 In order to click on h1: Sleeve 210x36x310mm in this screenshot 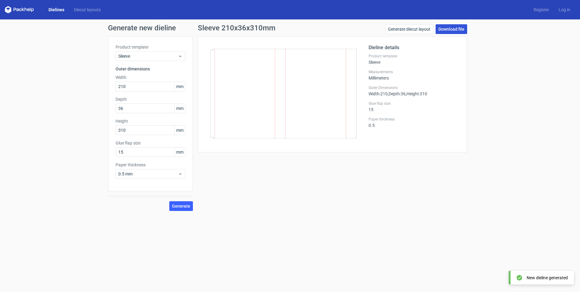, I will do `click(237, 28)`.